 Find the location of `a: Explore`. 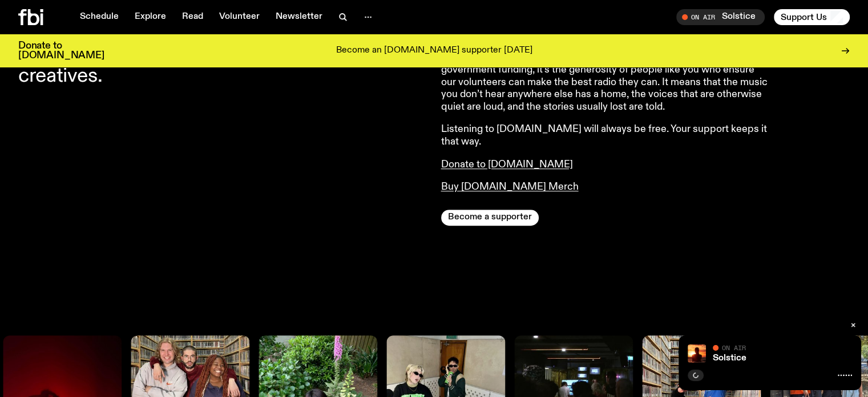

a: Explore is located at coordinates (150, 17).